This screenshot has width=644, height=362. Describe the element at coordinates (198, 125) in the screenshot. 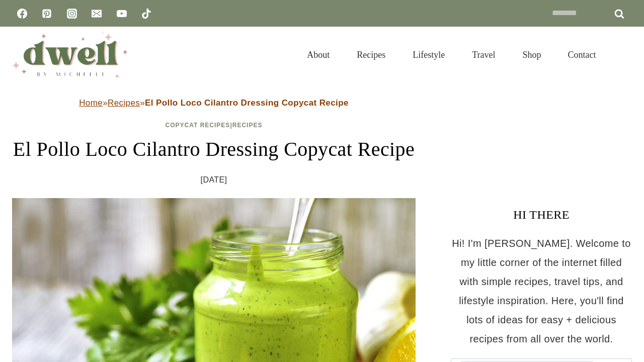

I see `a: Copycat Recipes` at that location.